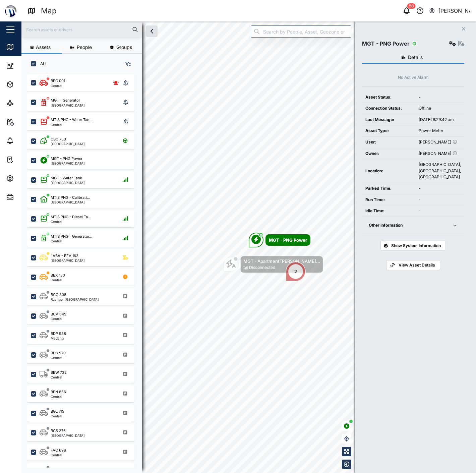  What do you see at coordinates (65, 469) in the screenshot?
I see `div: LABA - BHE 271` at bounding box center [65, 469].